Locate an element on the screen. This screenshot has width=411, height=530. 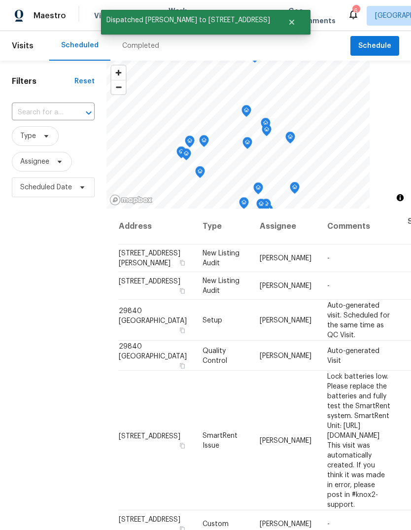
span: Assignee is located at coordinates (35, 162).